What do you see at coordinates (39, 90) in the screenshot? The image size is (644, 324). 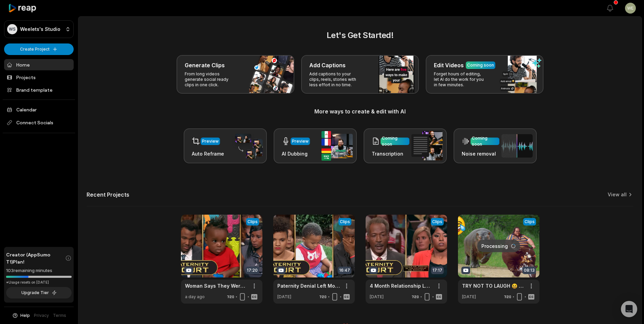 I see `a: Brand template` at bounding box center [39, 90].